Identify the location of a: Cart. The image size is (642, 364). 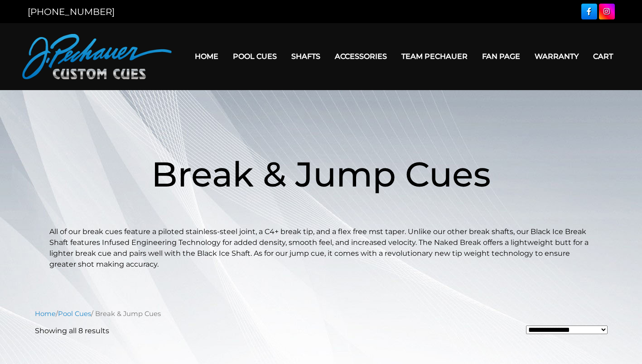
(603, 56).